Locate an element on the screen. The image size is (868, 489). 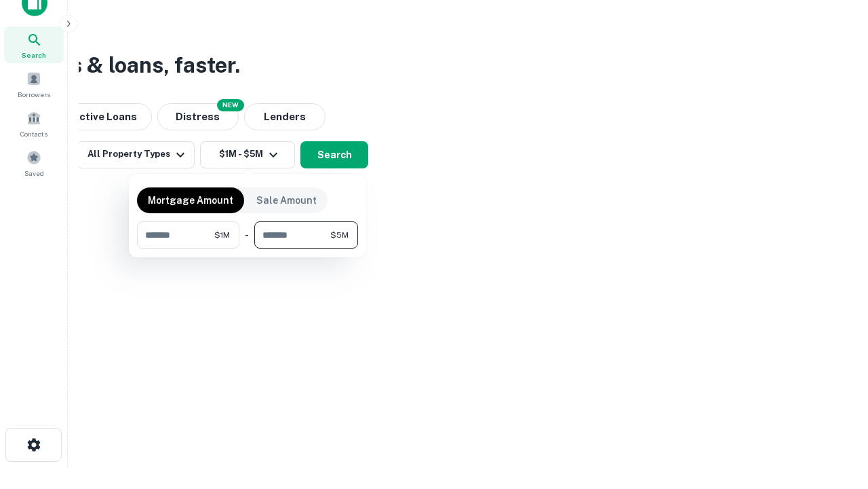
span: $1M is located at coordinates (221, 235).